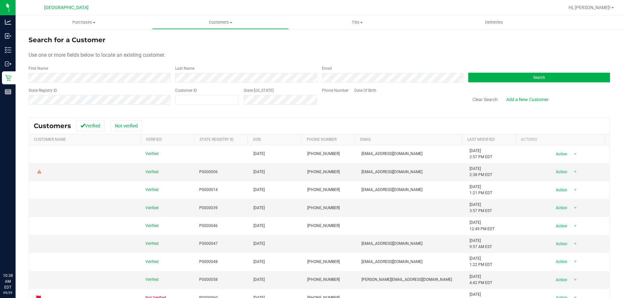  What do you see at coordinates (186, 91) in the screenshot?
I see `label: Customer ID` at bounding box center [186, 91].